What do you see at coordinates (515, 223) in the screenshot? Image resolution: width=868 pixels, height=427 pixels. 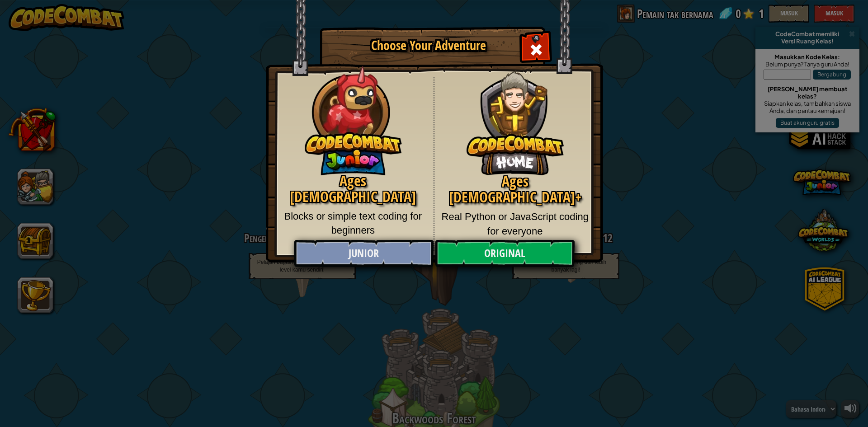 I see `p: Real Python or JavaScript coding for everyone` at bounding box center [515, 223].